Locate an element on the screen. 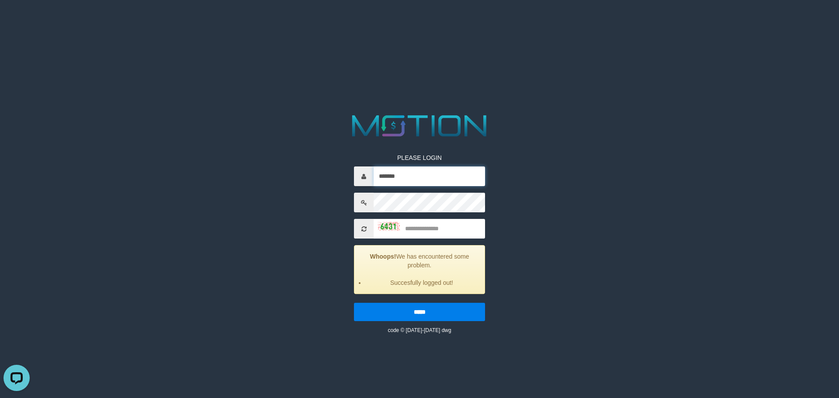 This screenshot has width=839, height=398. li: Succesfully logged out! is located at coordinates (421, 283).